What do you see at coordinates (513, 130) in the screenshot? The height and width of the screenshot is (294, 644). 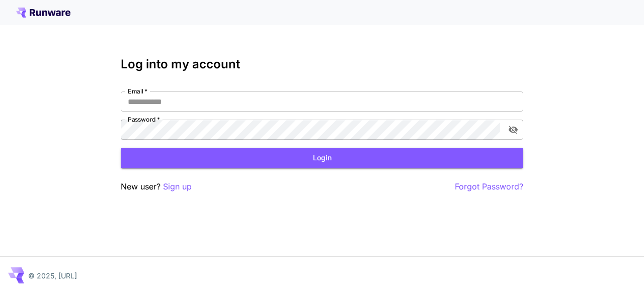 I see `button: toggle password visibility` at bounding box center [513, 130].